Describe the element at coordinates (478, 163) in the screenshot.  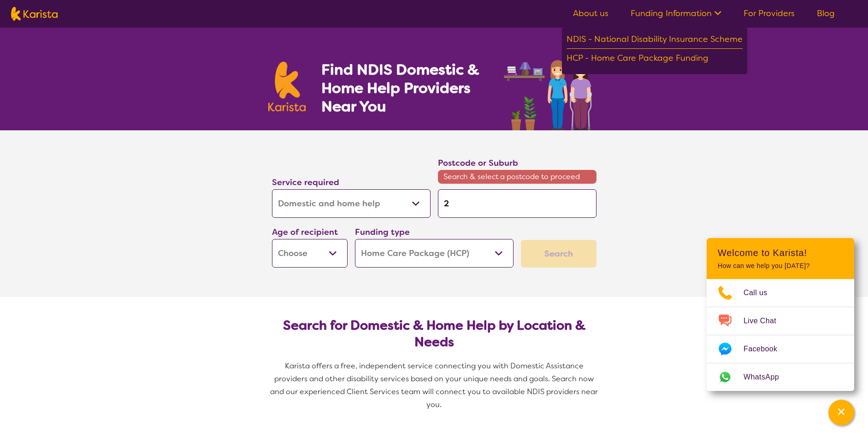
I see `label: Postcode or Suburb` at that location.